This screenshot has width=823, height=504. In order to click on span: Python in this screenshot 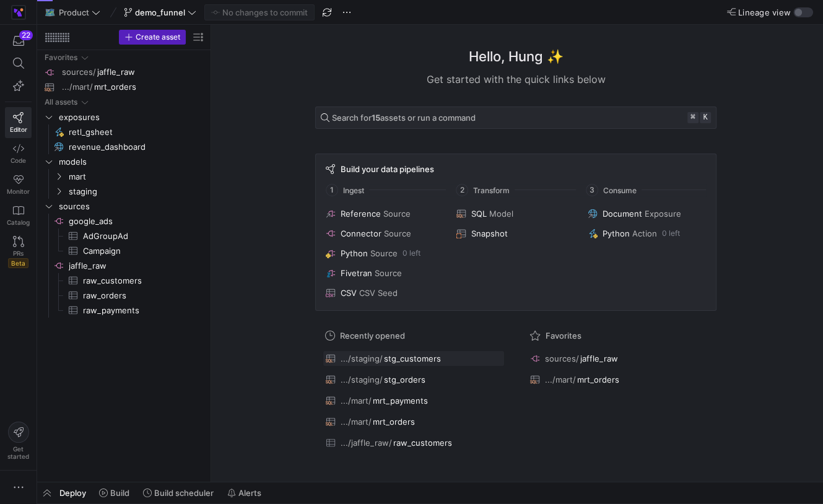, I will do `click(354, 253)`.